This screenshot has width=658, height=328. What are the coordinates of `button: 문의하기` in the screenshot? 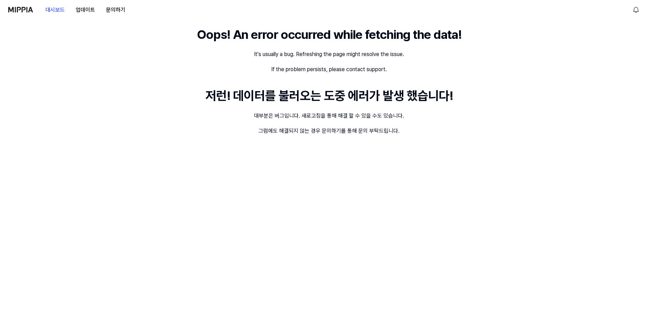 It's located at (116, 10).